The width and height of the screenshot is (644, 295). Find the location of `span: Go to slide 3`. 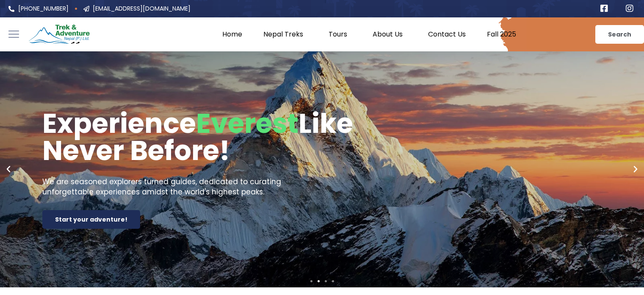

span: Go to slide 3 is located at coordinates (326, 281).